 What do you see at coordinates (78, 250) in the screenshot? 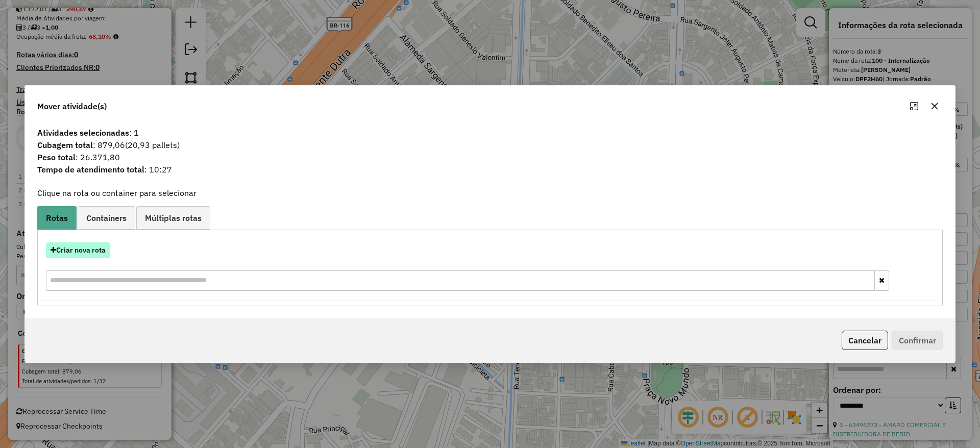
I see `button: Criar nova rota` at bounding box center [78, 250].